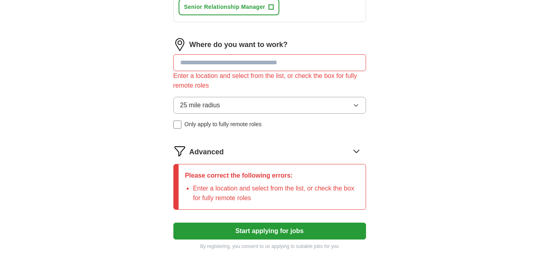 The width and height of the screenshot is (539, 258). Describe the element at coordinates (276, 193) in the screenshot. I see `li: Enter a location and select from the list, or check the box for fully remote roles` at that location.